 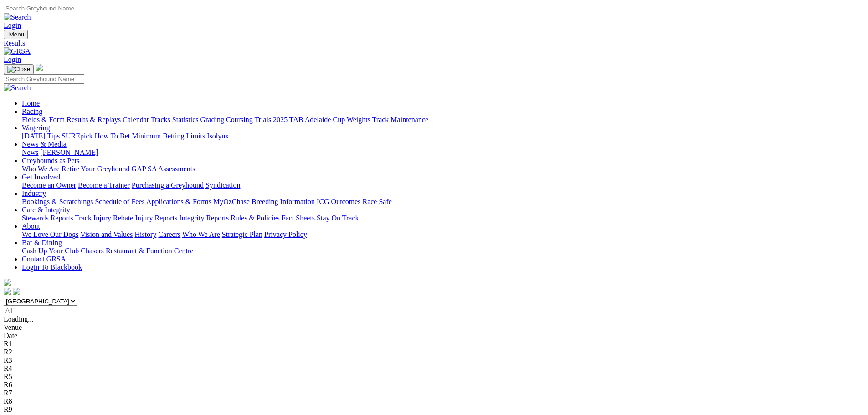 What do you see at coordinates (433, 43) in the screenshot?
I see `a: Results` at bounding box center [433, 43].